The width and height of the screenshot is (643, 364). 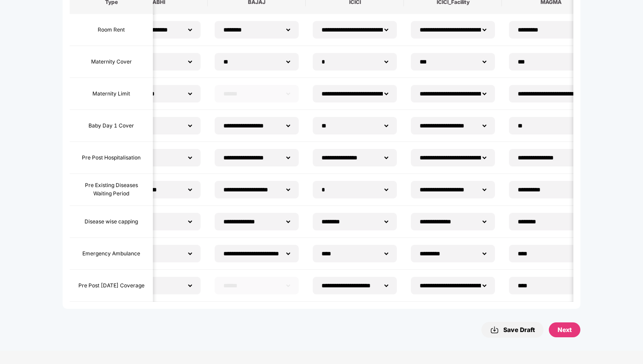 What do you see at coordinates (111, 254) in the screenshot?
I see `td: Emergency Ambulance` at bounding box center [111, 254].